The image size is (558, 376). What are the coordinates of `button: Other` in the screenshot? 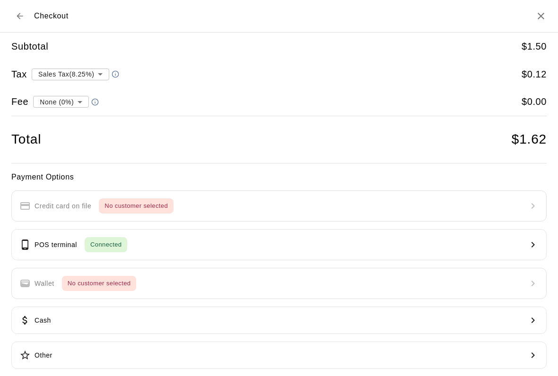 It's located at (279, 355).